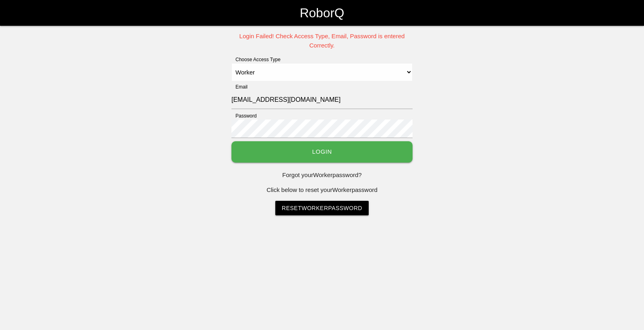 The width and height of the screenshot is (644, 330). Describe the element at coordinates (322, 41) in the screenshot. I see `p: Login Failed! Check Access Type, Email, Password is entered Correctly.` at that location.